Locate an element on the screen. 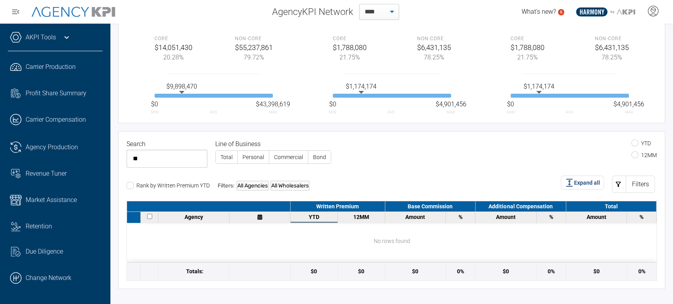 The image size is (673, 304). img: AgencyKPI is located at coordinates (73, 12).